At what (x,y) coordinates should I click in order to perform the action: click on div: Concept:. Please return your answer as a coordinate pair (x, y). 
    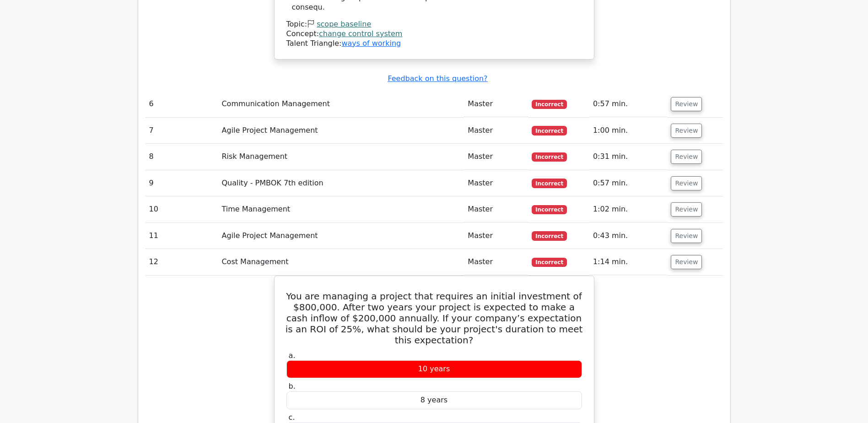
    Looking at the image, I should click on (434, 34).